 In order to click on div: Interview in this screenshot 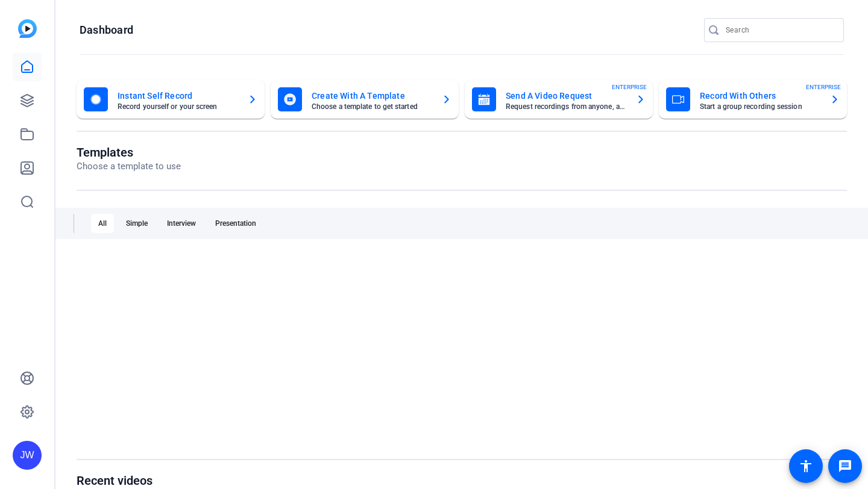, I will do `click(181, 223)`.